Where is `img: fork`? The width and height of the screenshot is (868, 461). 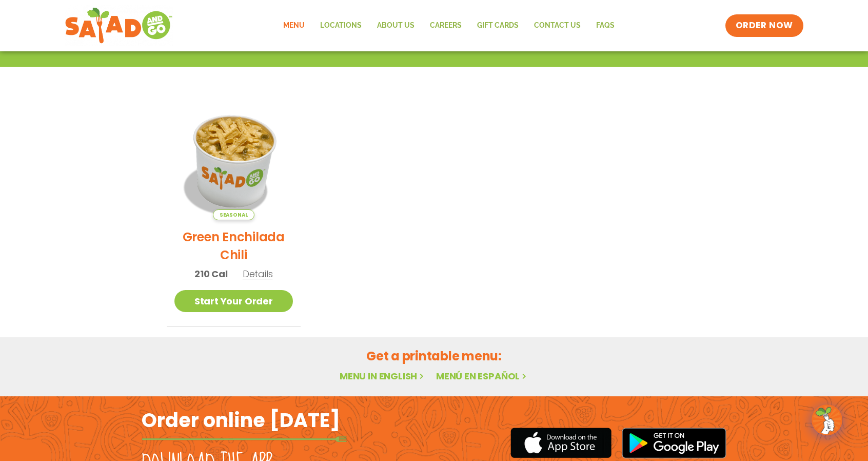 img: fork is located at coordinates (244, 439).